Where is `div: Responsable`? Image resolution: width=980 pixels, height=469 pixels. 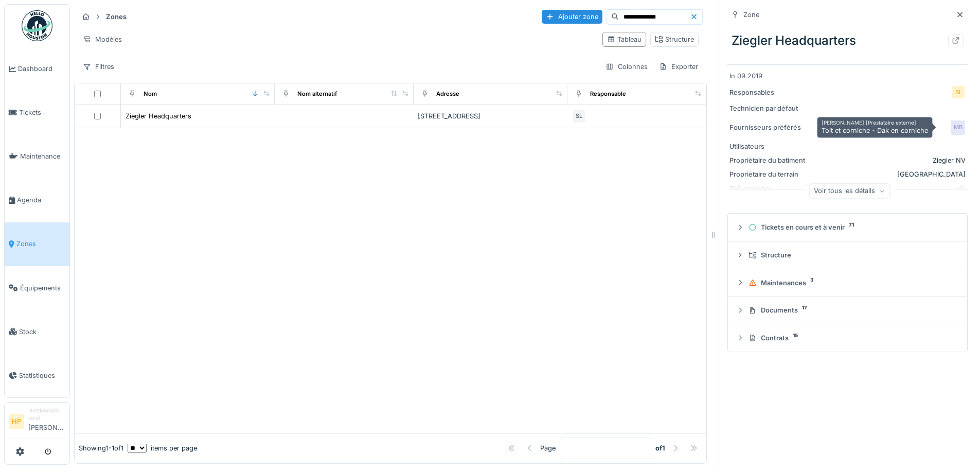
div: Responsable is located at coordinates (608, 94).